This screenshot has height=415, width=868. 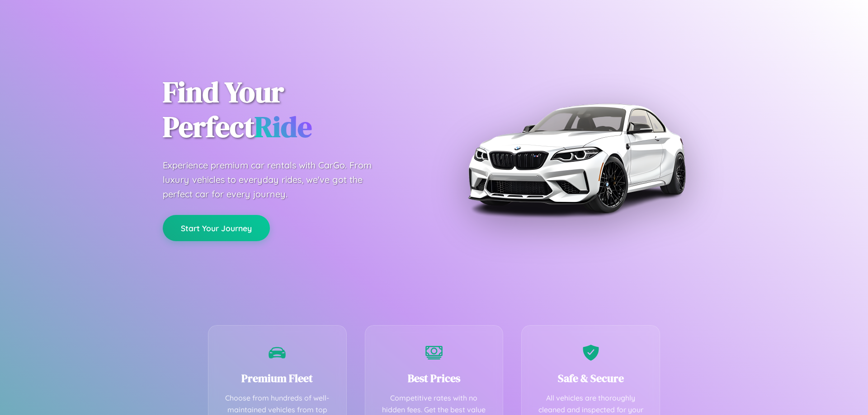 I want to click on button: Start Your Journey, so click(x=216, y=228).